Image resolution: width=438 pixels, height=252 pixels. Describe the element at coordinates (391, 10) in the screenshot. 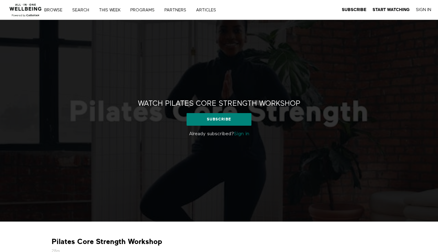

I see `strong: Start Watching` at that location.